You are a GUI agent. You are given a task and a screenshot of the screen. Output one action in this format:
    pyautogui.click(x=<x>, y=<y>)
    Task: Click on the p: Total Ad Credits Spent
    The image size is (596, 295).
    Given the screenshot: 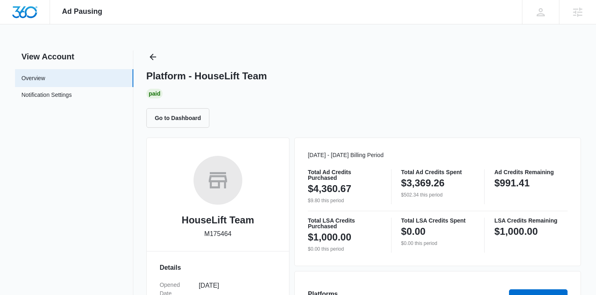 What is the action you would take?
    pyautogui.click(x=438, y=172)
    